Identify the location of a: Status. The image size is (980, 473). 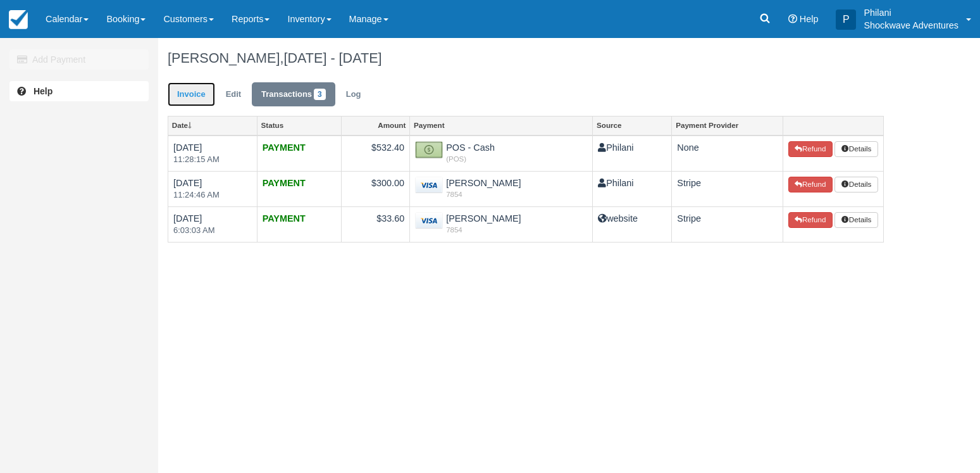
(300, 125).